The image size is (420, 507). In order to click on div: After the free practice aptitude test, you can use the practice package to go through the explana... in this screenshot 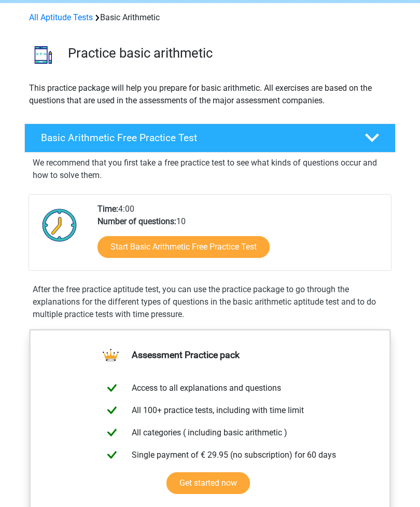, I will do `click(210, 302)`.